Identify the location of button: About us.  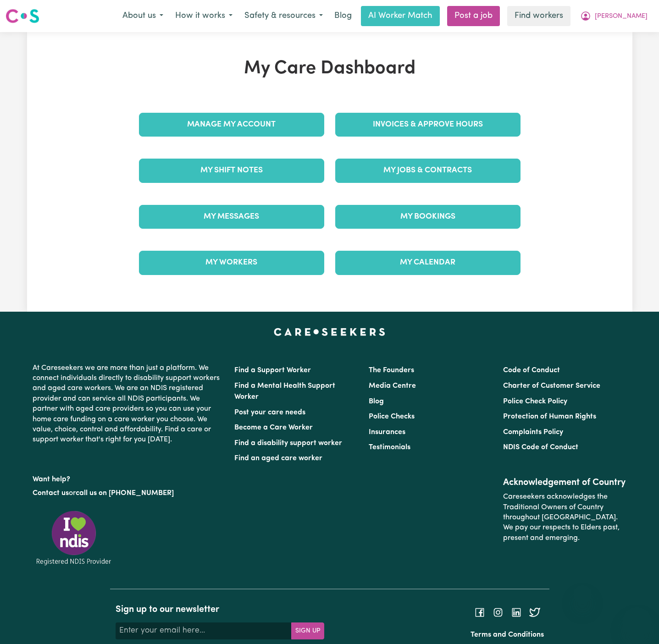
(143, 16).